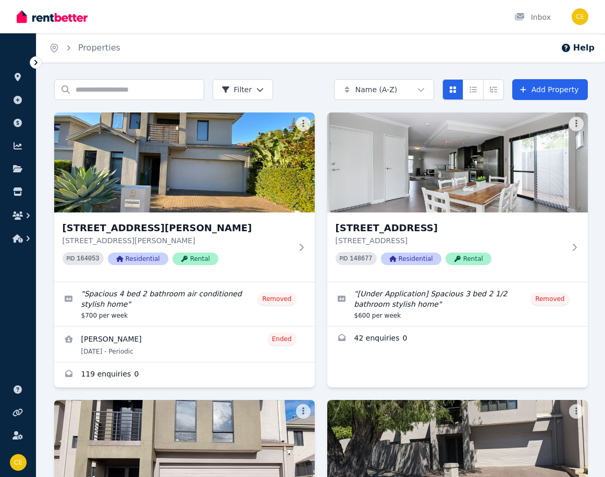 The height and width of the screenshot is (477, 605). I want to click on button: Expanded list view, so click(493, 90).